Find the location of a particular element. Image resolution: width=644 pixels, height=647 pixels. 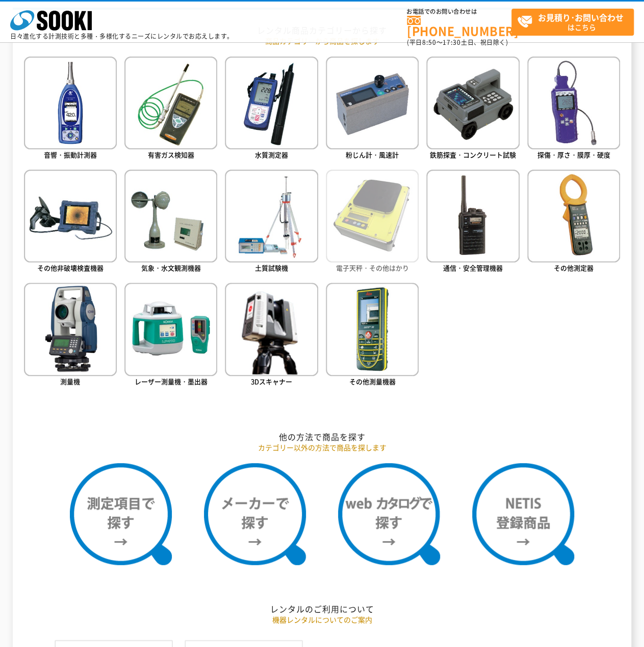

img: 土質試験機 is located at coordinates (271, 216).